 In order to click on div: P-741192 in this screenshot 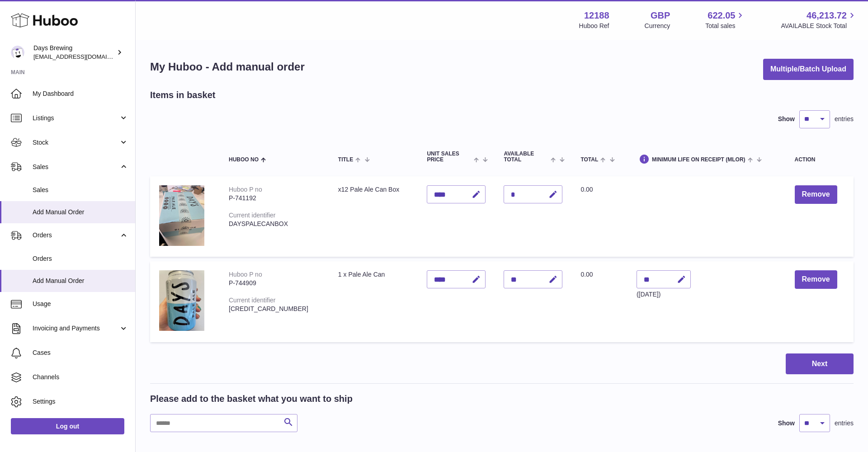, I will do `click(275, 198)`.